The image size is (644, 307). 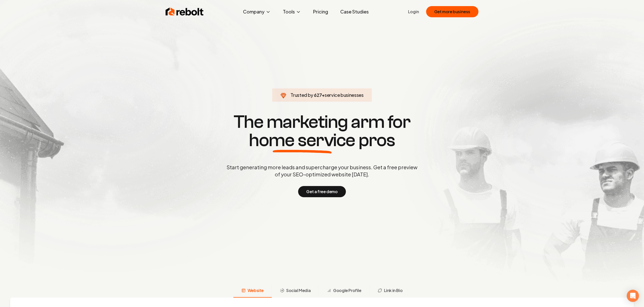 I want to click on span: 627, so click(x=317, y=95).